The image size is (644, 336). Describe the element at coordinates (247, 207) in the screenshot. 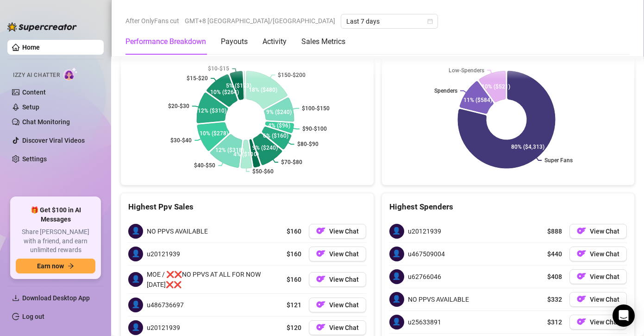

I see `div: Highest Ppv Sales` at that location.